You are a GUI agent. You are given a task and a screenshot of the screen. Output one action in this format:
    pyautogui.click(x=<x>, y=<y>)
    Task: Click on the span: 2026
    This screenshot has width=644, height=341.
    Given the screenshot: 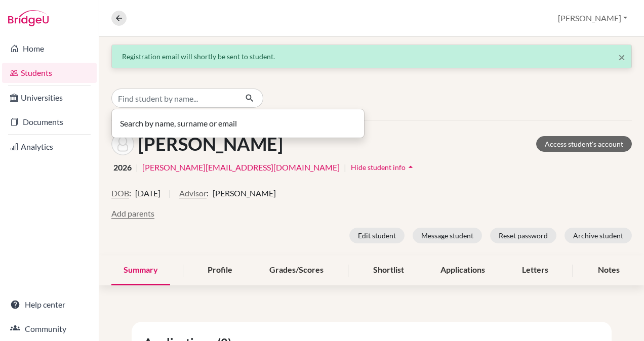 What is the action you would take?
    pyautogui.click(x=122, y=167)
    